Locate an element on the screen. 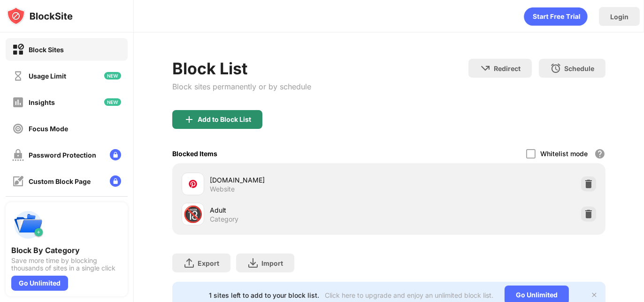 Image resolution: width=644 pixels, height=302 pixels. div: Save more time by blocking thousands of sites in a single click is located at coordinates (67, 264).